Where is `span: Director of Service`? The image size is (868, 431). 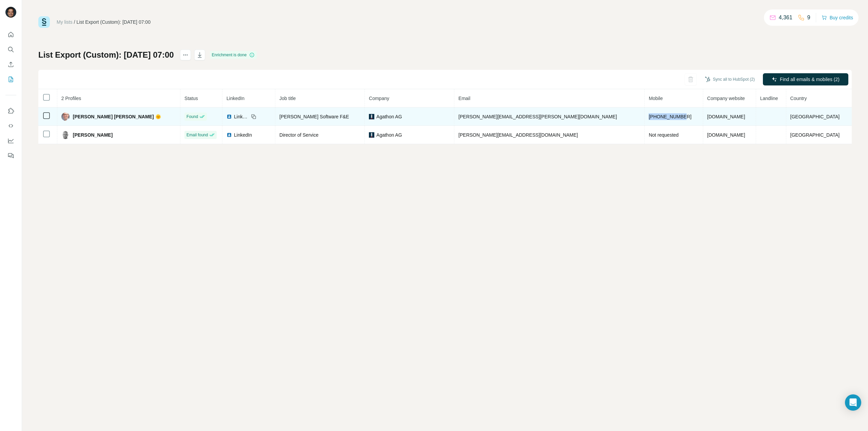
span: Director of Service is located at coordinates (299, 135).